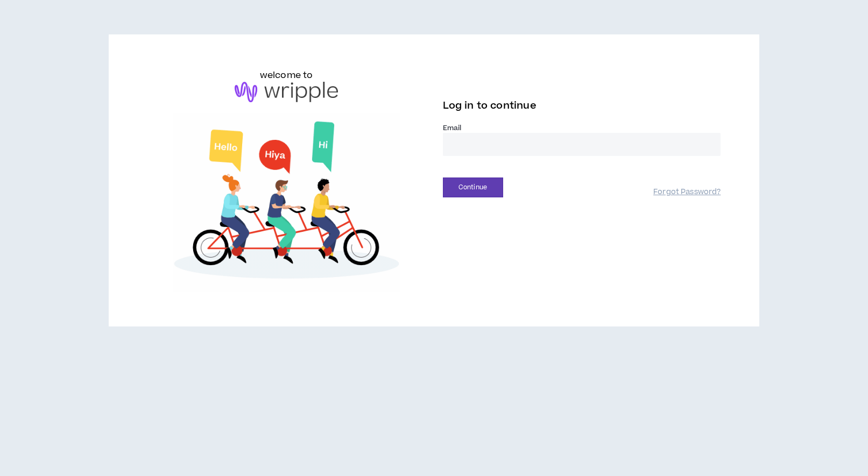  What do you see at coordinates (286, 202) in the screenshot?
I see `img: Welcome to Wripple` at bounding box center [286, 202].